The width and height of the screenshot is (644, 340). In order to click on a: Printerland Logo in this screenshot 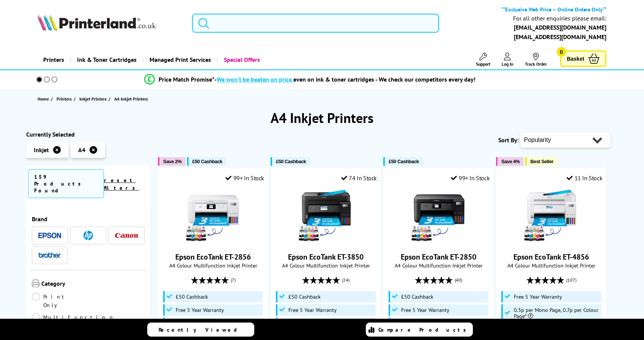, I will do `click(110, 23)`.